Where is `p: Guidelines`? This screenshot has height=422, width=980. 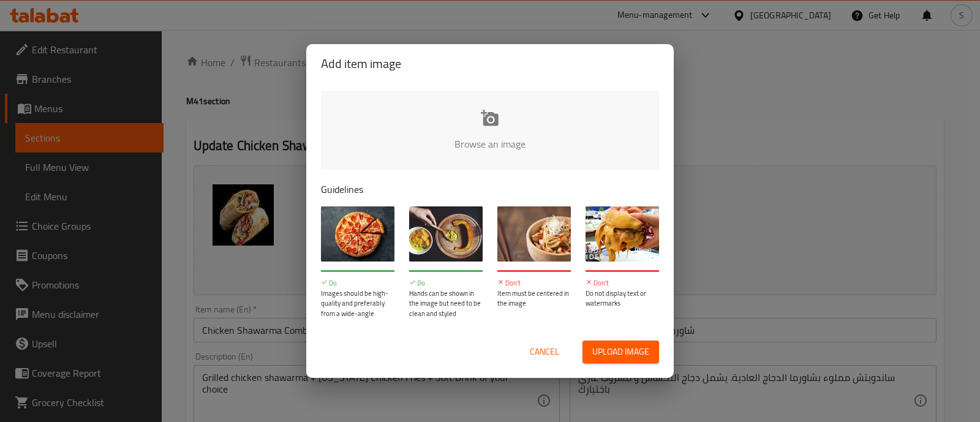
p: Guidelines is located at coordinates (490, 189).